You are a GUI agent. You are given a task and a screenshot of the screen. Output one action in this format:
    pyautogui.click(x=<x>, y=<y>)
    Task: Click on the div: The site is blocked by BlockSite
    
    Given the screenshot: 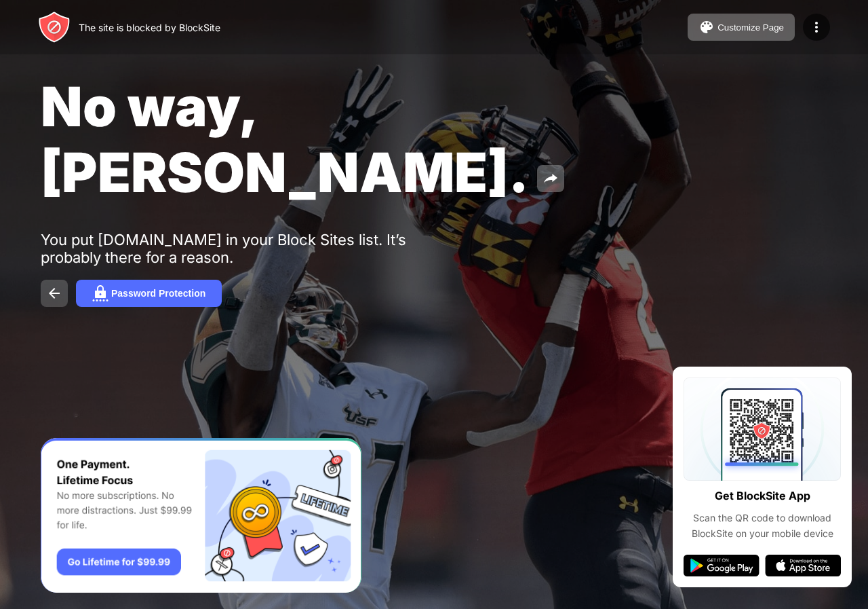 What is the action you would take?
    pyautogui.click(x=150, y=27)
    